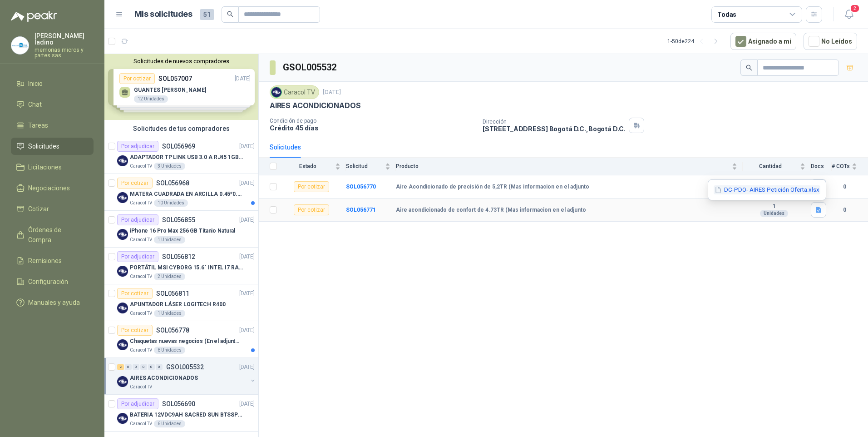 This screenshot has height=437, width=868. I want to click on span: Inicio, so click(35, 83).